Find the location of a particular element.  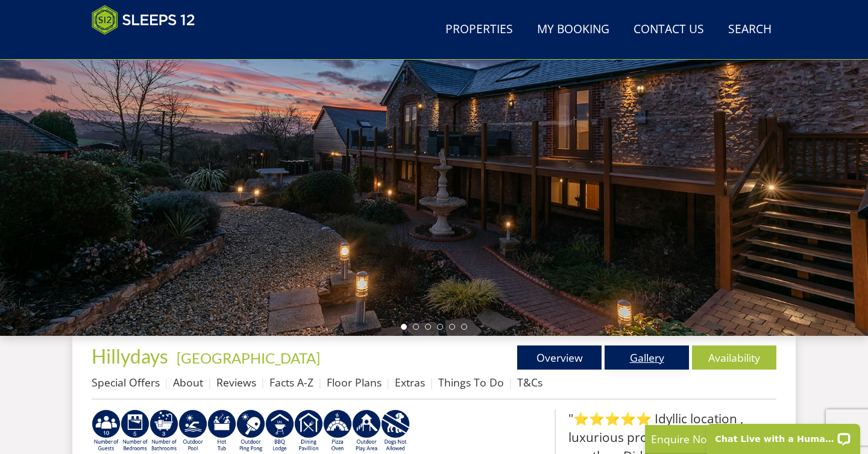

a: T&Cs is located at coordinates (529, 382).